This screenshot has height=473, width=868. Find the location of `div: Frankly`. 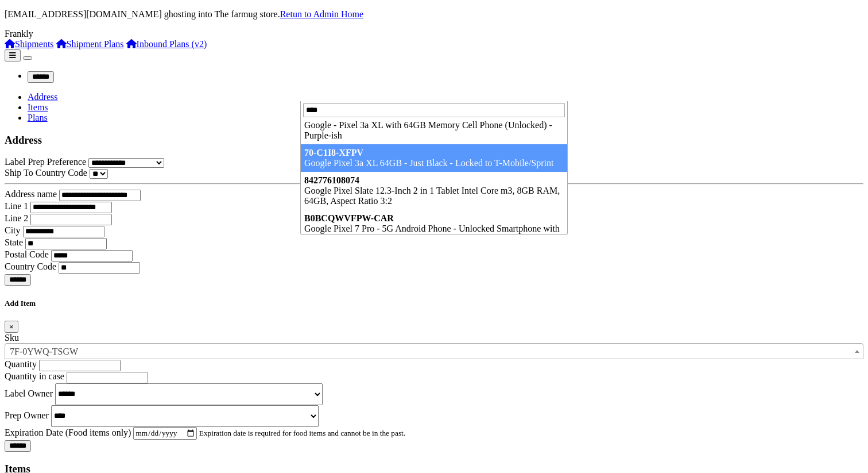

div: Frankly is located at coordinates (434, 34).